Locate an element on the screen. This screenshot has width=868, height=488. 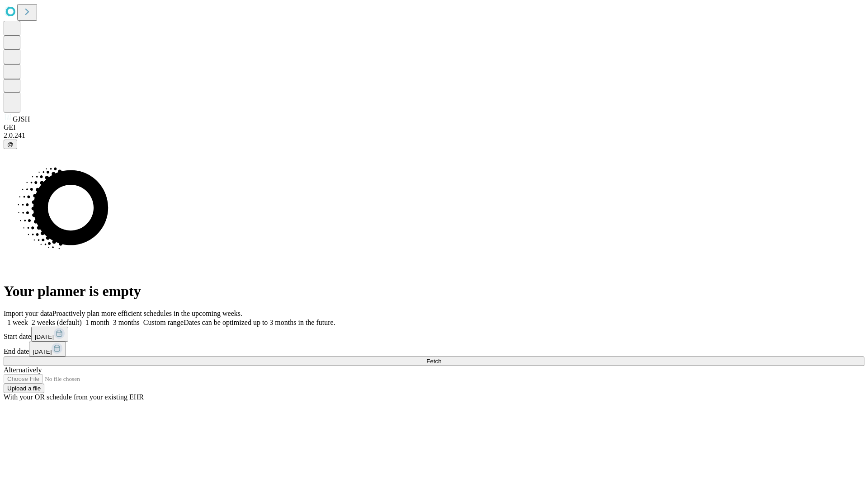
span: Proactively plan more efficient schedules in the upcoming weeks. is located at coordinates (148, 313).